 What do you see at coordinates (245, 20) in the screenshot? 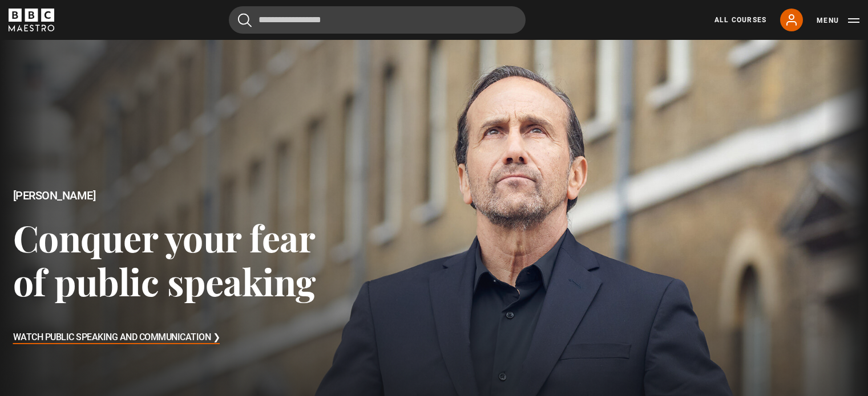
I see `button: Submit the search query` at bounding box center [245, 20].